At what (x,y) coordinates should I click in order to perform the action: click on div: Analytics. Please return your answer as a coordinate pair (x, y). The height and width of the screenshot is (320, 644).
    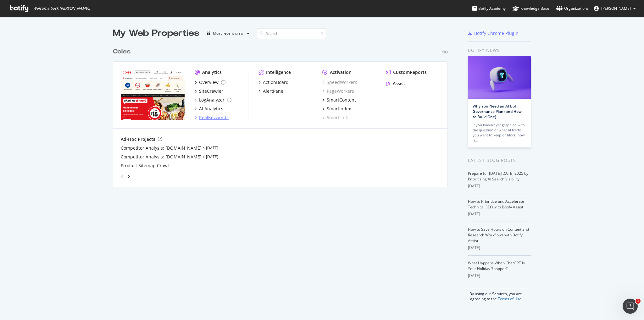
    Looking at the image, I should click on (212, 73).